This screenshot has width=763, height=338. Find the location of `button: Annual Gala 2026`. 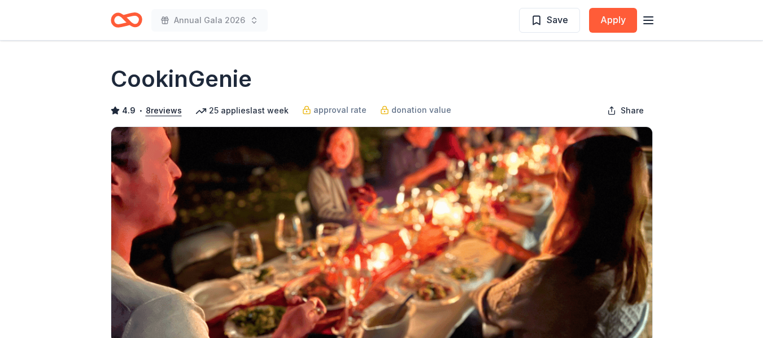

button: Annual Gala 2026 is located at coordinates (210, 20).